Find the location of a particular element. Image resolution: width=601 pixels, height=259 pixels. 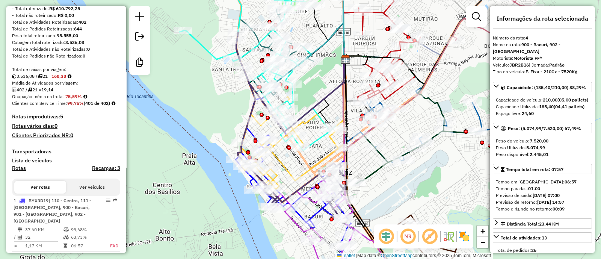

td: FAD is located at coordinates (110, 246).